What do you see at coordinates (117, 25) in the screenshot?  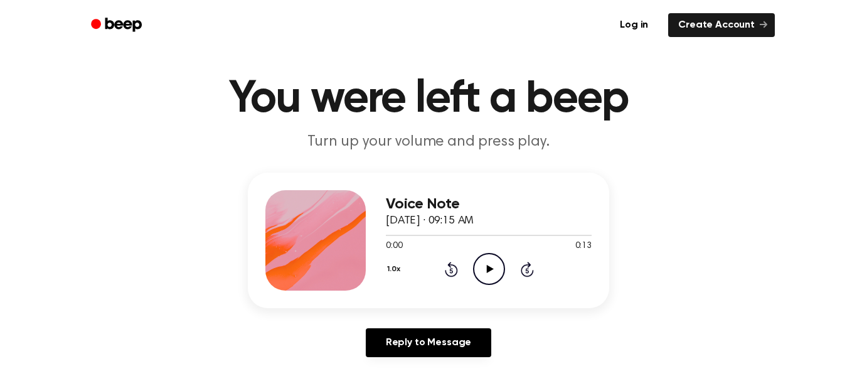 I see `a: Beep` at bounding box center [117, 25].